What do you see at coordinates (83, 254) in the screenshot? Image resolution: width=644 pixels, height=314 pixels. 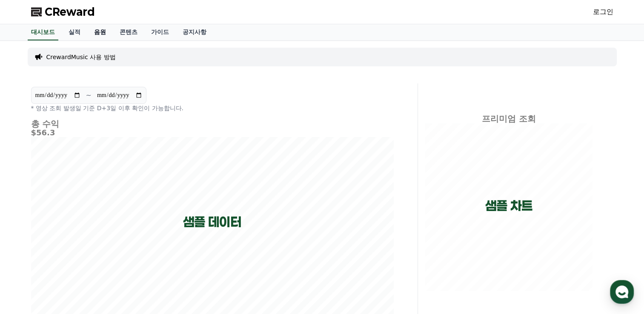 I see `a: 대화` at bounding box center [83, 254].